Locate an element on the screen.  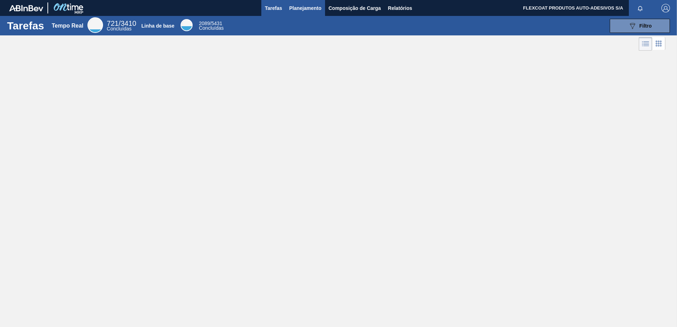
span: 2089 is located at coordinates (204, 23).